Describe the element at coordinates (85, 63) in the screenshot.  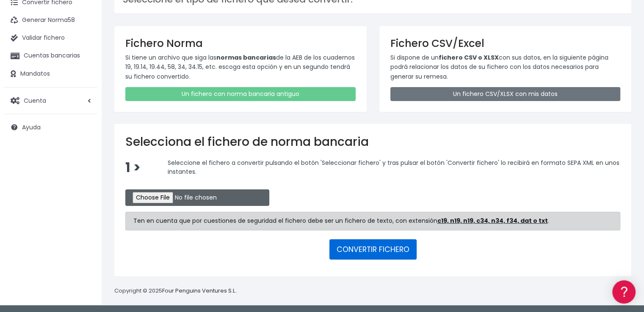
I see `div: Información general` at that location.